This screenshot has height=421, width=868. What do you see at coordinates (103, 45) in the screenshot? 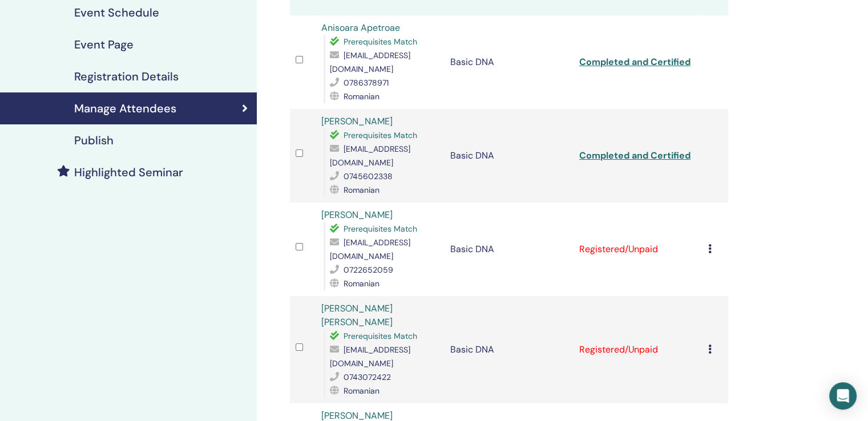
I see `h4: Event Page` at bounding box center [103, 45].